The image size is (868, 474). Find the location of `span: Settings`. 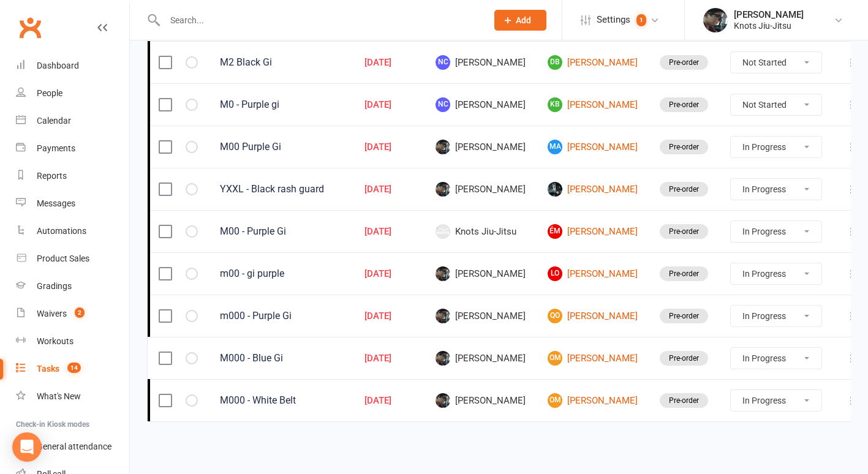

span: Settings is located at coordinates (613, 20).